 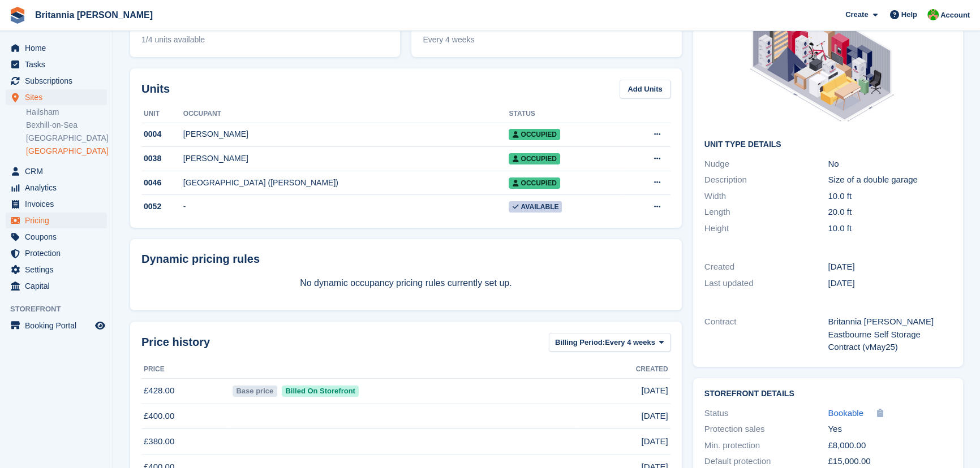 What do you see at coordinates (186, 370) in the screenshot?
I see `th: Price` at bounding box center [186, 370].